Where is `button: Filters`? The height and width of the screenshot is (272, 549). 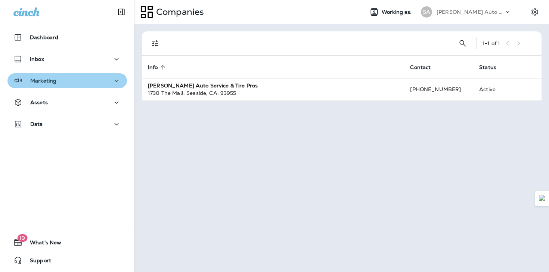
button: Filters is located at coordinates (155, 43).